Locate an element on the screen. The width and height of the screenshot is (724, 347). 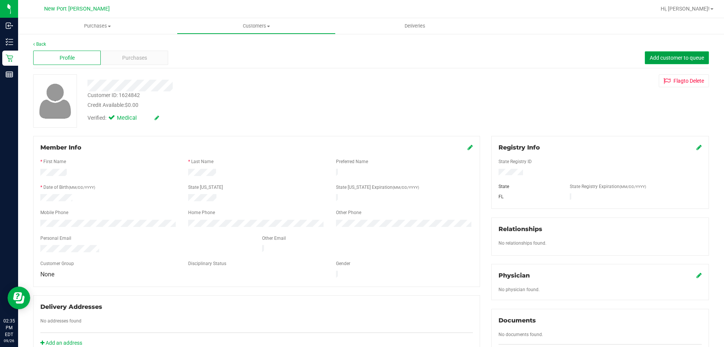
div: Verified: is located at coordinates (123, 118).